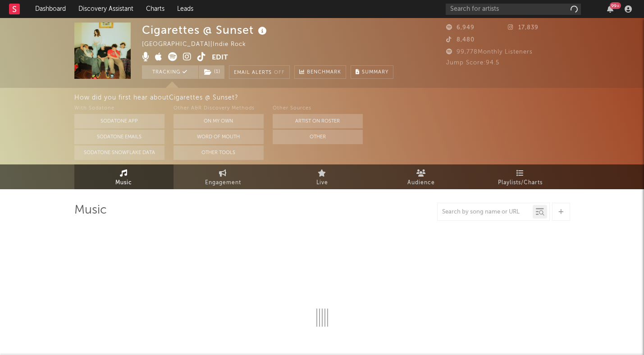 The height and width of the screenshot is (355, 644). What do you see at coordinates (520, 177) in the screenshot?
I see `a: Playlists/Charts` at bounding box center [520, 177].